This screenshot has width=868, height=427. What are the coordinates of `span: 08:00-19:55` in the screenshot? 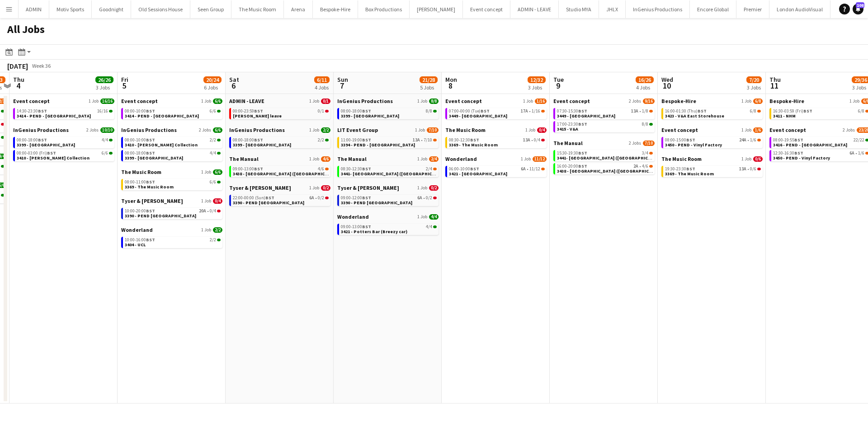 It's located at (788, 140).